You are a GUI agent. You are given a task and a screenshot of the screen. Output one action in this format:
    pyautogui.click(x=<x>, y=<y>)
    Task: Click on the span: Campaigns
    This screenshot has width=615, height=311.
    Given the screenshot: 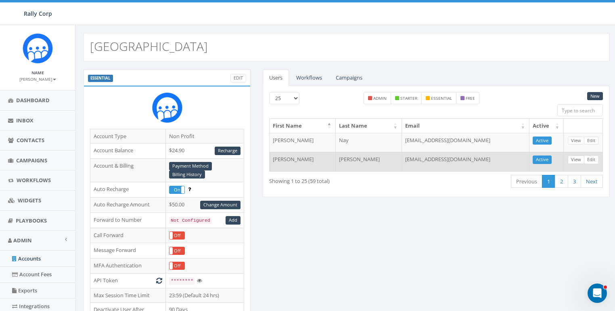 What is the action you would take?
    pyautogui.click(x=31, y=160)
    